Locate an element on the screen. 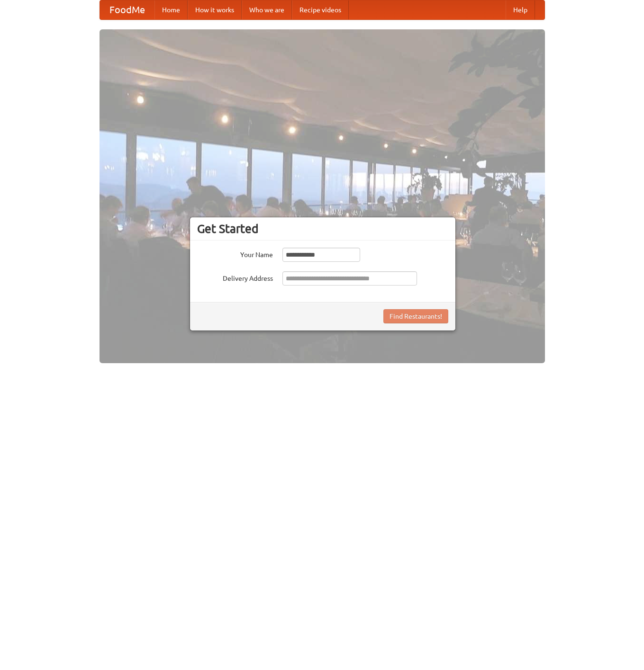 The image size is (644, 670). label: Delivery Address is located at coordinates (235, 278).